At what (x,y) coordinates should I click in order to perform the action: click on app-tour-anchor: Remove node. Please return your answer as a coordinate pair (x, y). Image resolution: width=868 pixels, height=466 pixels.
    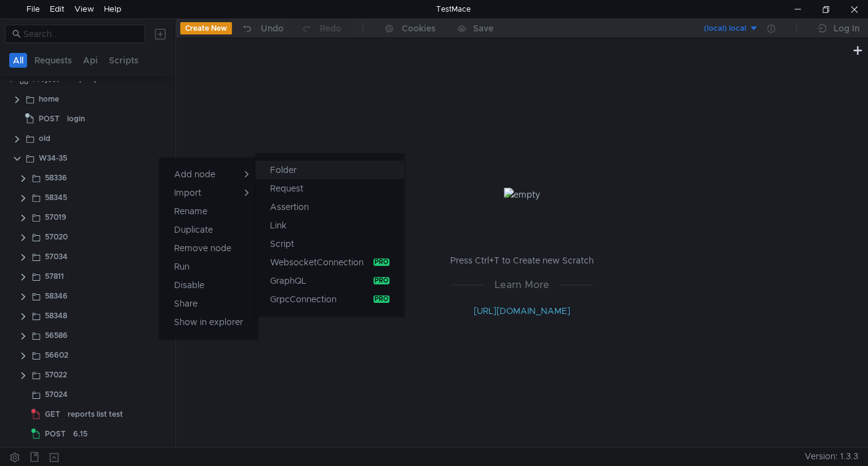
    Looking at the image, I should click on (202, 248).